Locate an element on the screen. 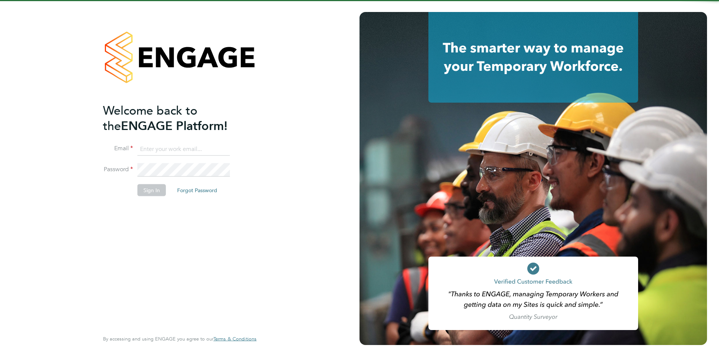 This screenshot has width=719, height=357. button: Sign In is located at coordinates (152, 190).